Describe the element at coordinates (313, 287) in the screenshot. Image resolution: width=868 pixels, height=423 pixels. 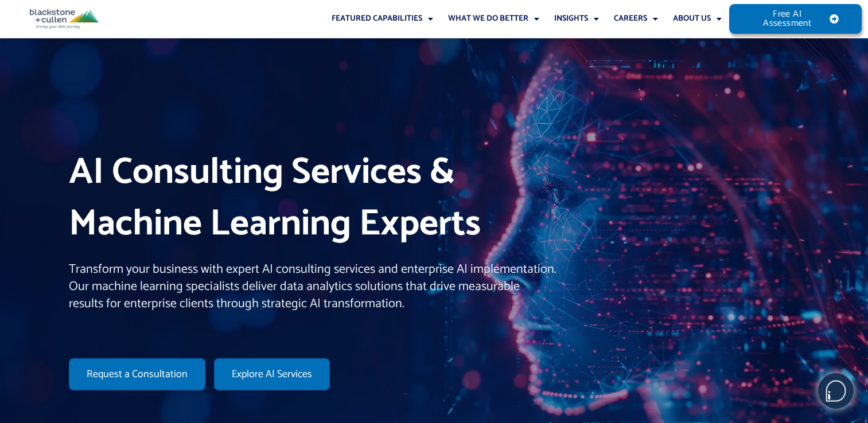
I see `p: Transform your business with expert AI consulting services and enterprise AI implementation. Our ...` at that location.